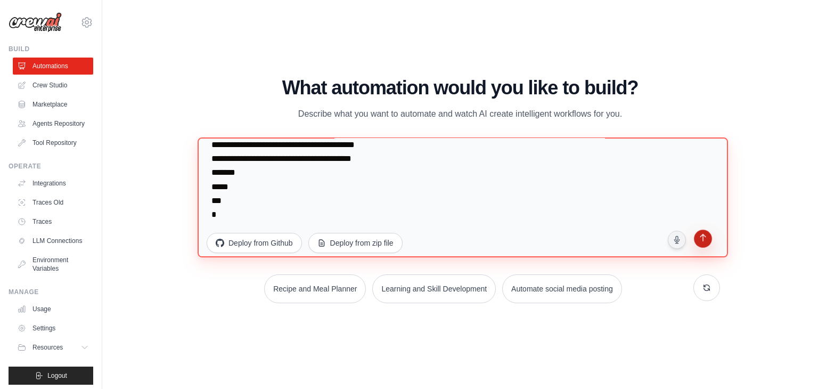 The width and height of the screenshot is (818, 389). Describe the element at coordinates (51, 375) in the screenshot. I see `button: Logout` at that location.